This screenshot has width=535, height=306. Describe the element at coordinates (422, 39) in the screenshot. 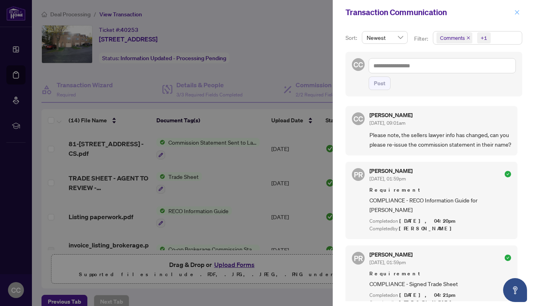

I see `p: Filter:` at that location.